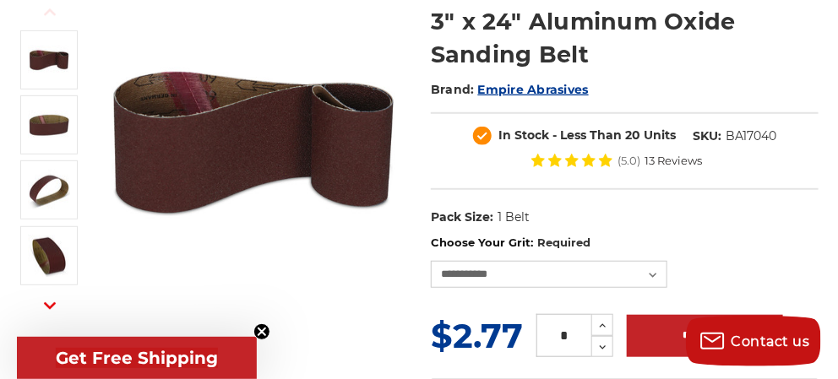 The height and width of the screenshot is (379, 838). Describe the element at coordinates (524, 135) in the screenshot. I see `span: In Stock` at that location.